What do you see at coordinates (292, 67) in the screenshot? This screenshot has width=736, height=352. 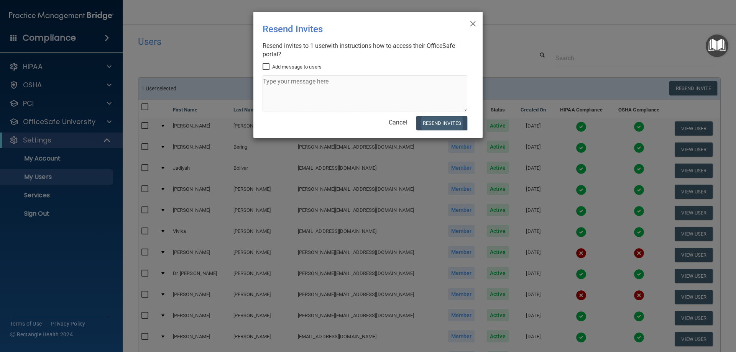 I see `label: Add message to users` at bounding box center [292, 67].